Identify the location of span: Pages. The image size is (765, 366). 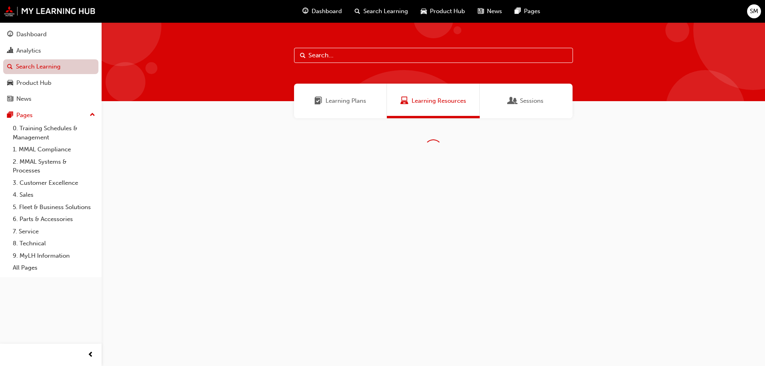
(532, 11).